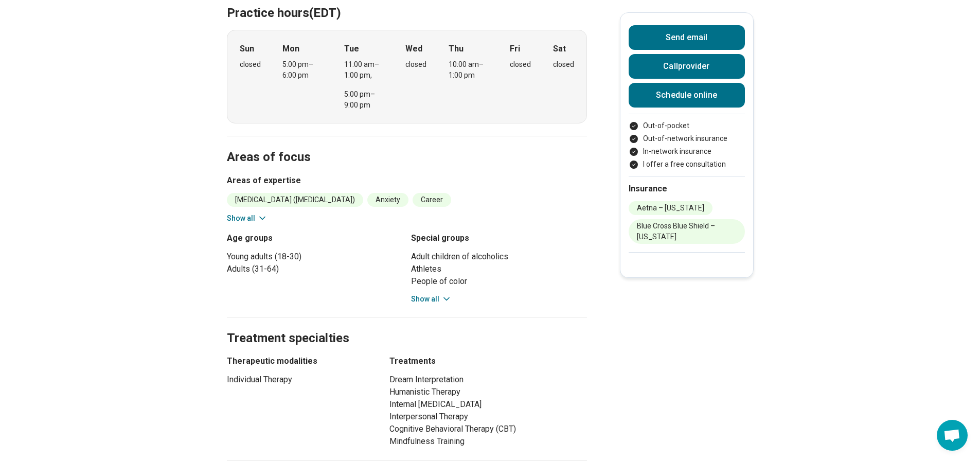  Describe the element at coordinates (686, 189) in the screenshot. I see `h2: Insurance` at that location.